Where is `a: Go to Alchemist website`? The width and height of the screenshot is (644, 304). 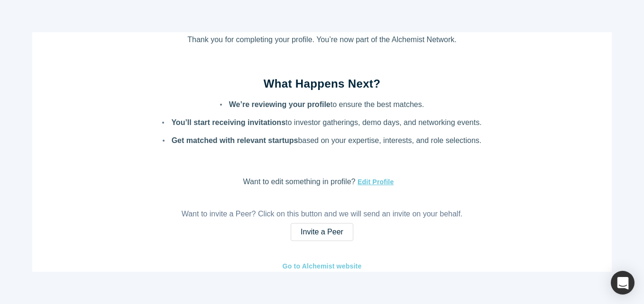 a: Go to Alchemist website is located at coordinates (322, 266).